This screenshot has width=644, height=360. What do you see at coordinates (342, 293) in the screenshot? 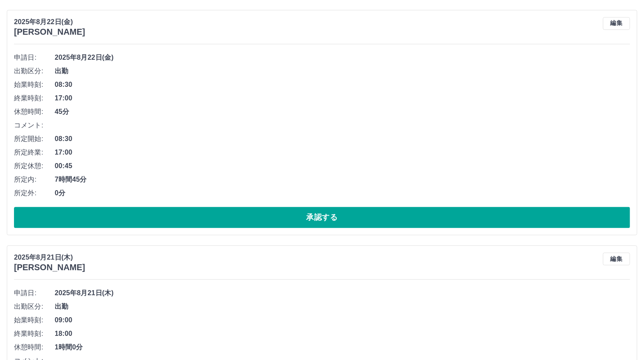
I see `span: 2025年8月21日(木)` at bounding box center [342, 293].